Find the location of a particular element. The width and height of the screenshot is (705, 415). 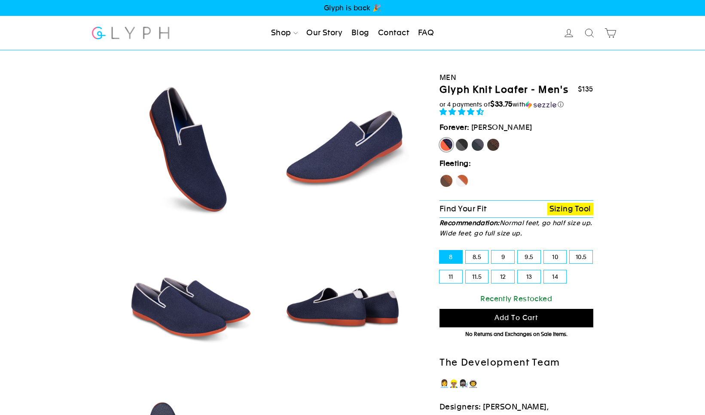

span: 4.73 stars is located at coordinates (463, 112).